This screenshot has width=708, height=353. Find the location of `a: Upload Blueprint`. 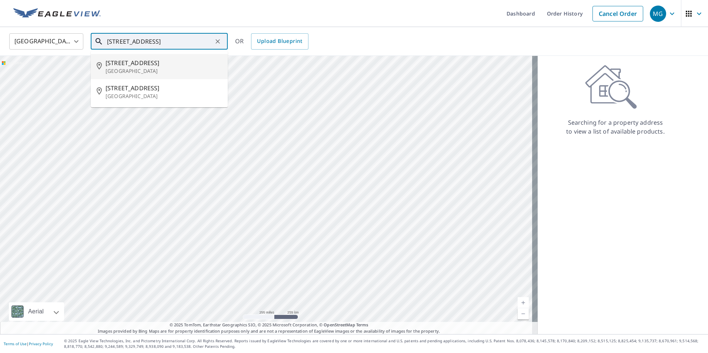

a: Upload Blueprint is located at coordinates (279, 41).